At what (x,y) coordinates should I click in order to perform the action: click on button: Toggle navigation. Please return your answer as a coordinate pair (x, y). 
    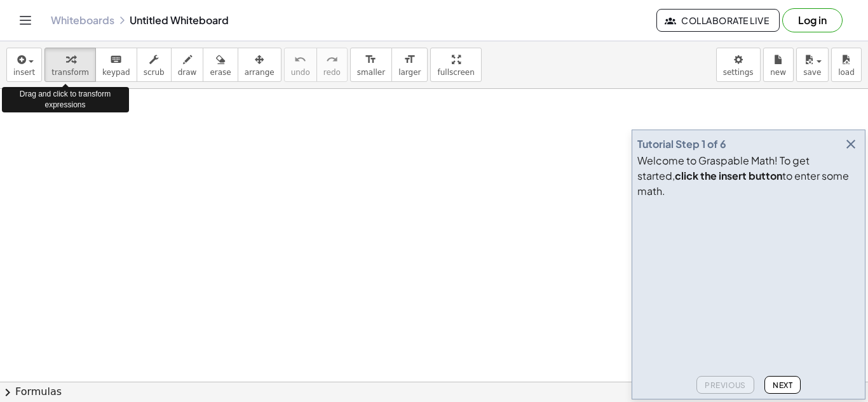
    Looking at the image, I should click on (26, 21).